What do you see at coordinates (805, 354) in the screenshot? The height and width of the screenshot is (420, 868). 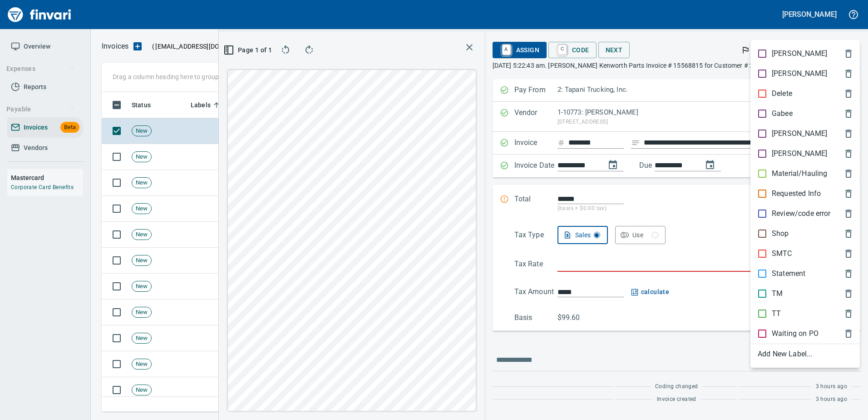 I see `span: Add New Label...` at bounding box center [805, 354].